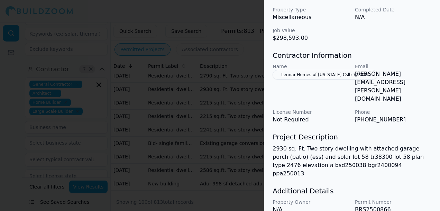  I want to click on p: Miscellaneous, so click(311, 17).